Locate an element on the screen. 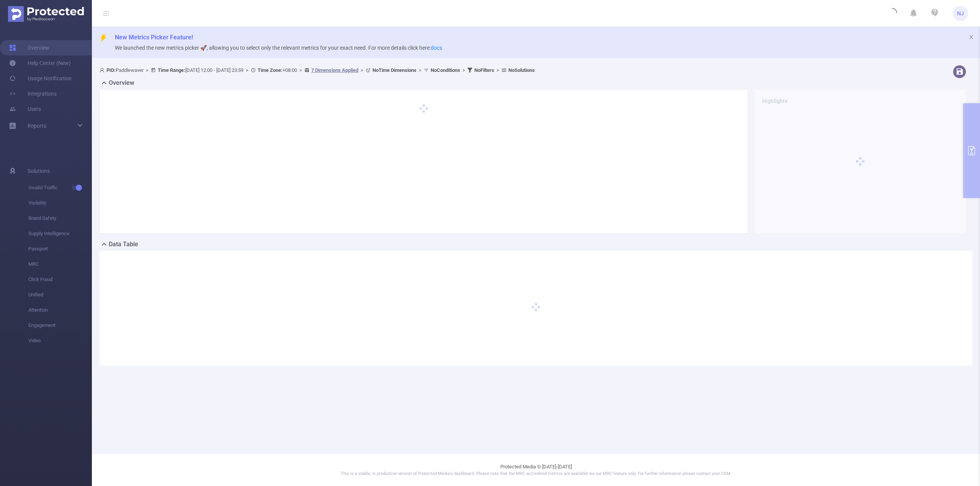 Image resolution: width=980 pixels, height=486 pixels. span: Visibility is located at coordinates (60, 203).